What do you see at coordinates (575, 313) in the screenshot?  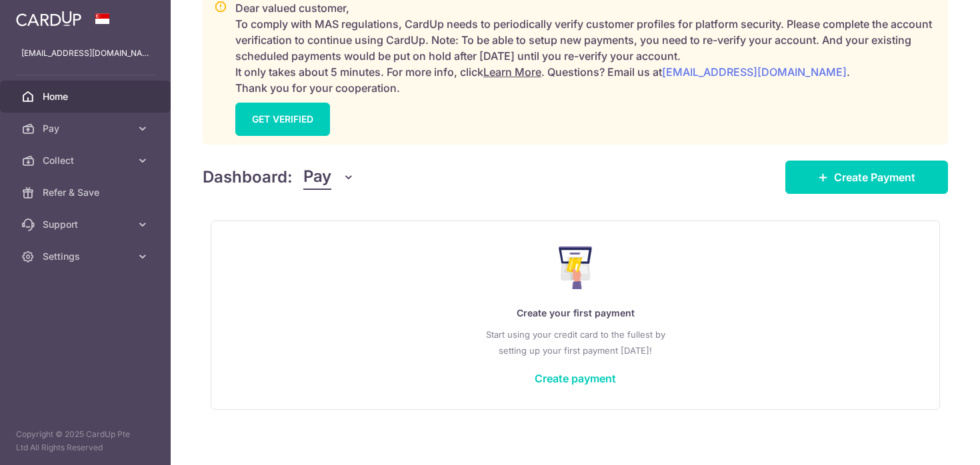 I see `p: Create your first payment` at bounding box center [575, 313].